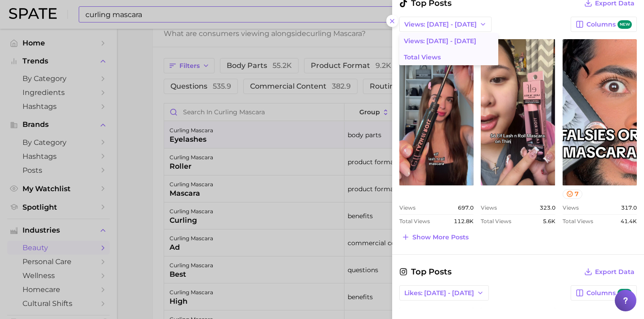 This screenshot has width=644, height=319. I want to click on span: 697.0, so click(465, 207).